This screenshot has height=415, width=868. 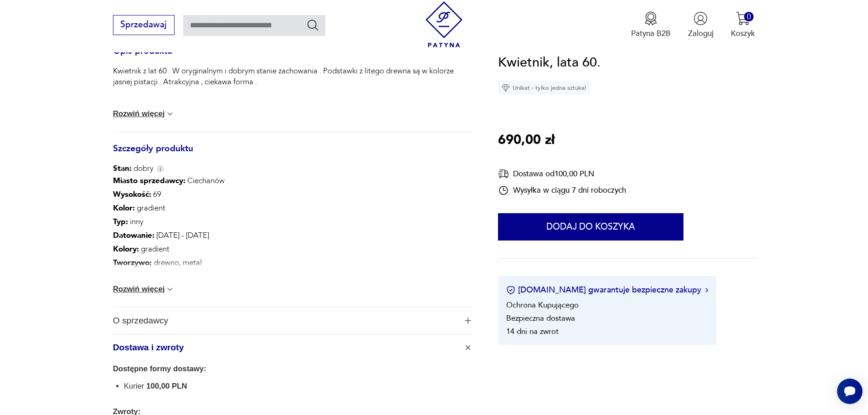 I want to click on b: Typ :, so click(x=120, y=222).